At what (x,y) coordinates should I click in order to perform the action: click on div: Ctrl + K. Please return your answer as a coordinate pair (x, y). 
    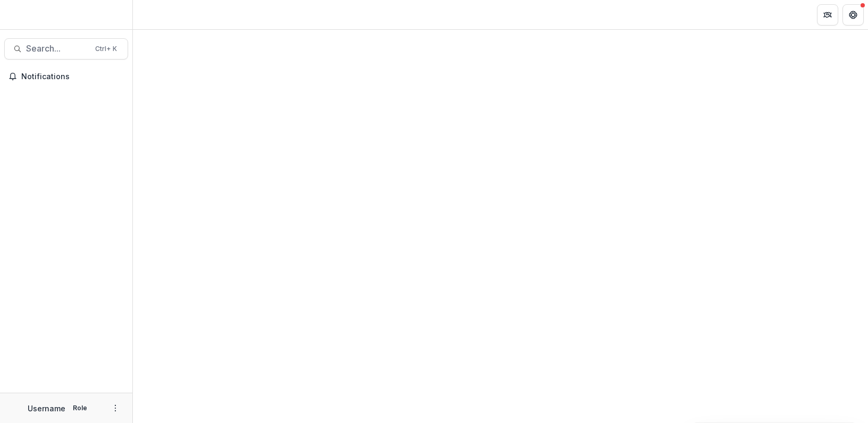
    Looking at the image, I should click on (106, 49).